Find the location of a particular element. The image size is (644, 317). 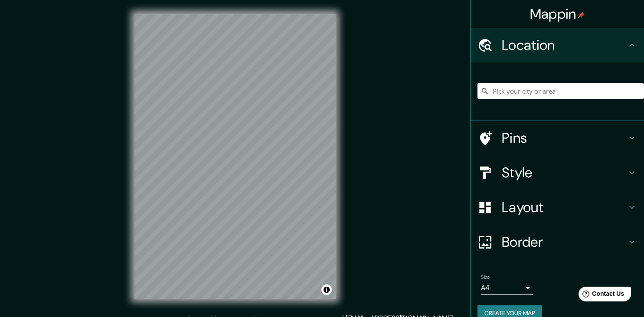

label: Size is located at coordinates (485, 277).